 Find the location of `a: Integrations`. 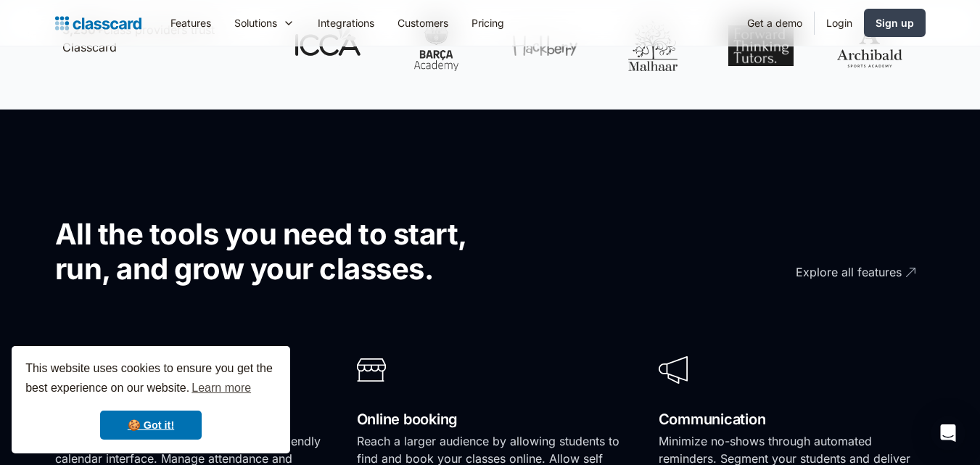

a: Integrations is located at coordinates (346, 22).